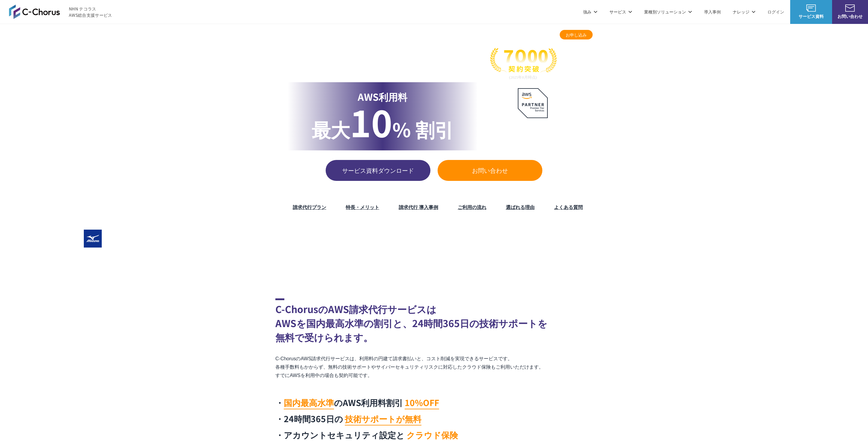 The height and width of the screenshot is (441, 868). Describe the element at coordinates (499, 269) in the screenshot. I see `img: 大阪工業大学` at that location.